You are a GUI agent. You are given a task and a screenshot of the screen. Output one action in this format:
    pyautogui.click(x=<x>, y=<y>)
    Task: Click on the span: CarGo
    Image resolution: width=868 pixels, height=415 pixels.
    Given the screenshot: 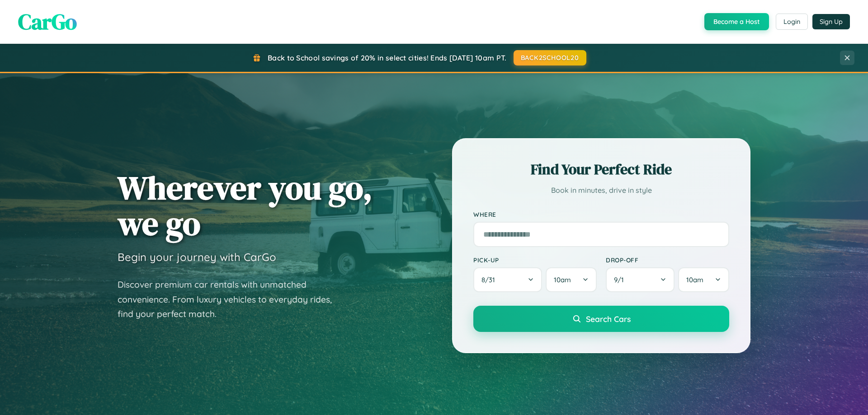 What is the action you would take?
    pyautogui.click(x=48, y=22)
    